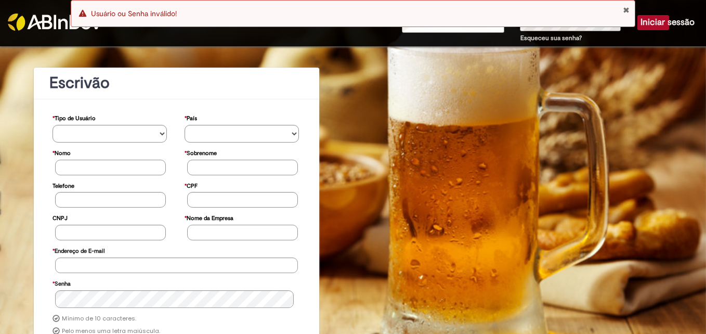  What do you see at coordinates (63, 185) in the screenshot?
I see `label: Telefone` at bounding box center [63, 185].